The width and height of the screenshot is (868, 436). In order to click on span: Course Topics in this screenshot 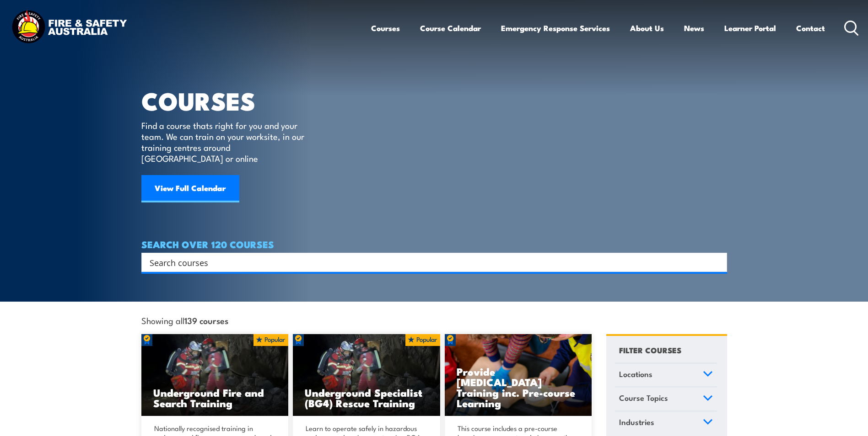, I will do `click(643, 398)`.